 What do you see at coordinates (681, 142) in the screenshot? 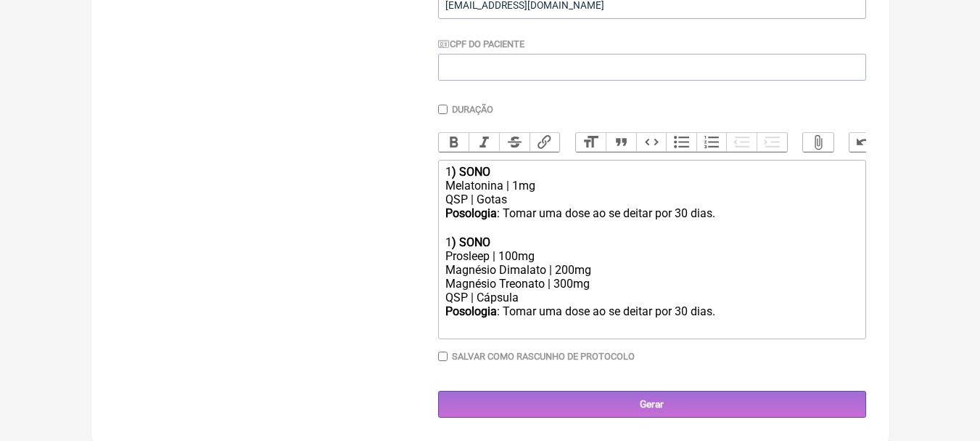
I see `button: Bullets` at bounding box center [681, 142].